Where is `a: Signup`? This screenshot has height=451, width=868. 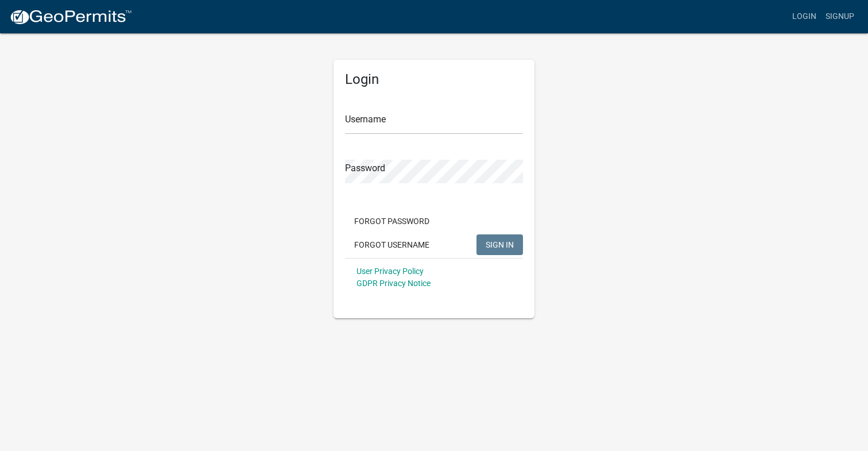 a: Signup is located at coordinates (839, 17).